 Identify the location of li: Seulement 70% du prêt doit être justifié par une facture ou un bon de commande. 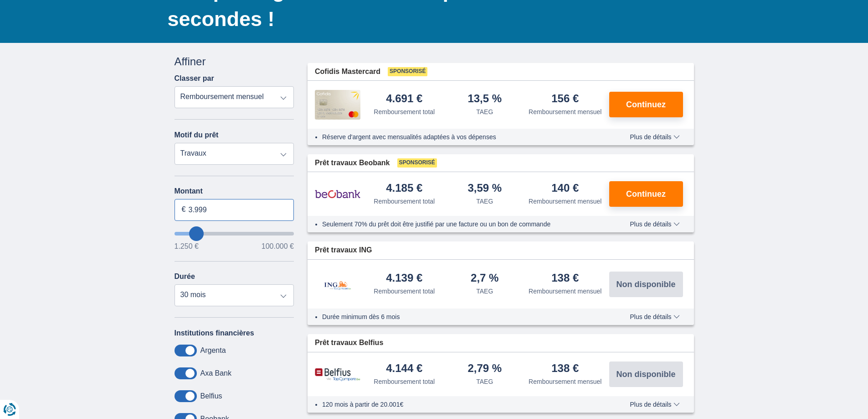
(463, 224).